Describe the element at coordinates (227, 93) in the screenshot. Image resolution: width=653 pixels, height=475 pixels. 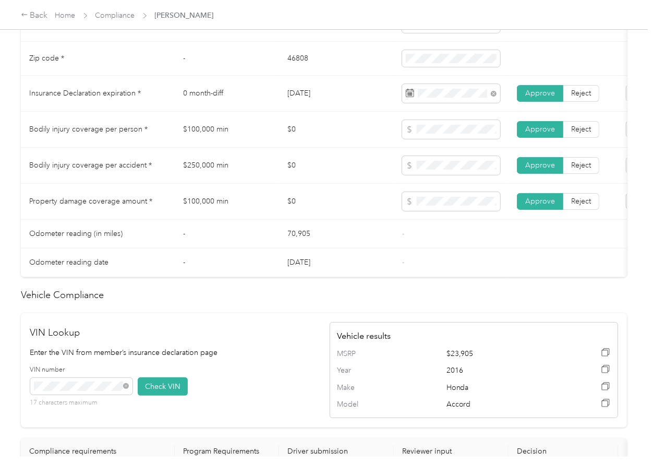
I see `td: 0 month-diff` at that location.